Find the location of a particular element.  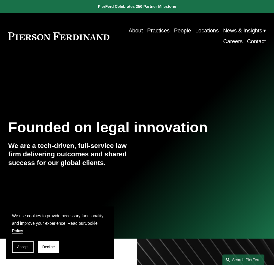

button: Accept is located at coordinates (23, 247).